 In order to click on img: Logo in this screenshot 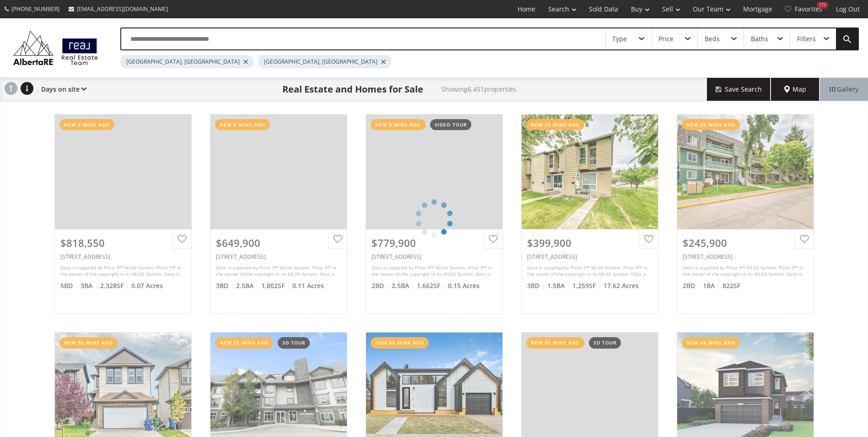, I will do `click(55, 48)`.